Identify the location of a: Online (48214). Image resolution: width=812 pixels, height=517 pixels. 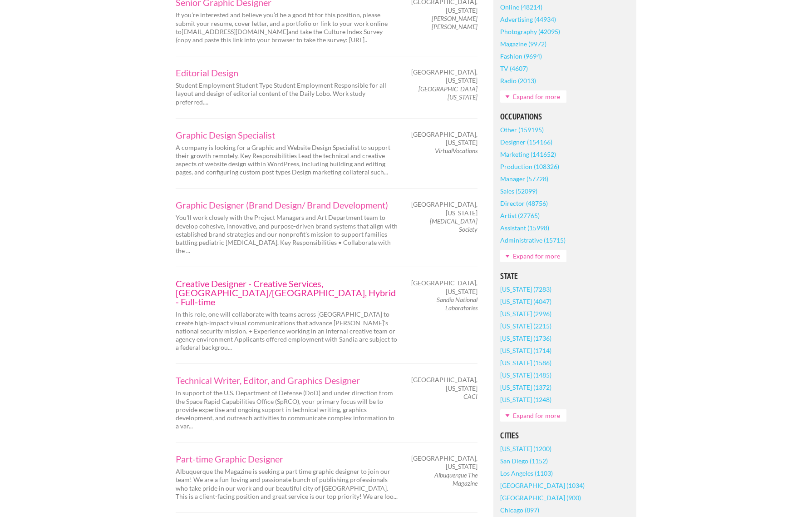
(521, 7).